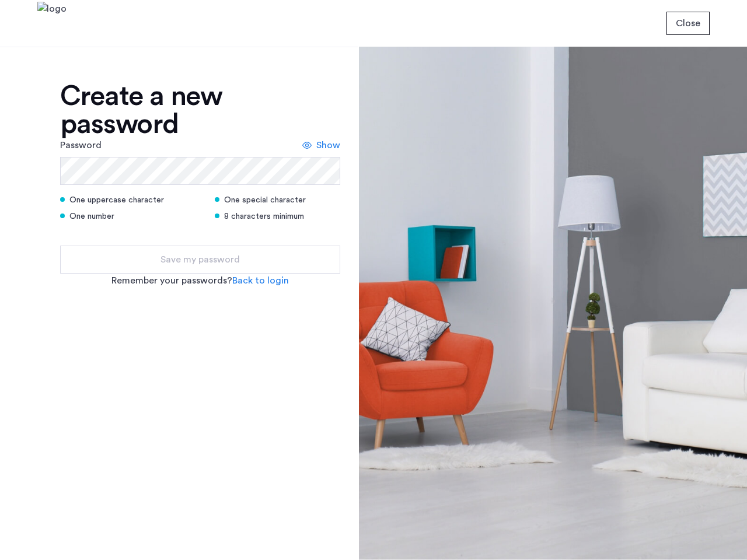 This screenshot has height=560, width=747. I want to click on div: One number, so click(130, 216).